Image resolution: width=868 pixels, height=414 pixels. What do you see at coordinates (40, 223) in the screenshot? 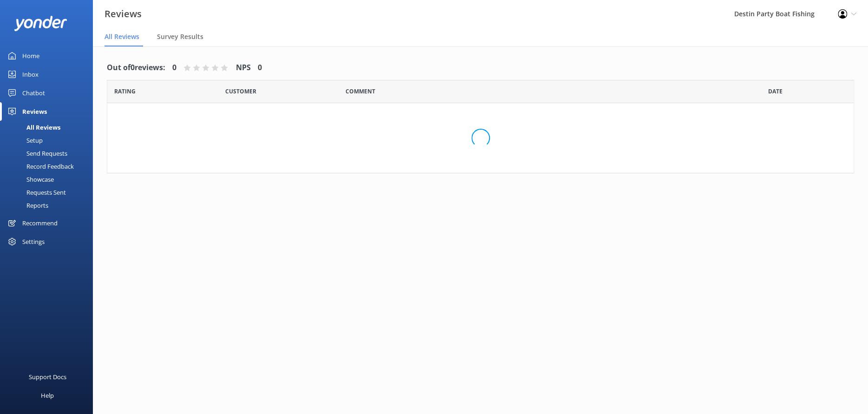
I see `div: Recommend` at bounding box center [40, 223].